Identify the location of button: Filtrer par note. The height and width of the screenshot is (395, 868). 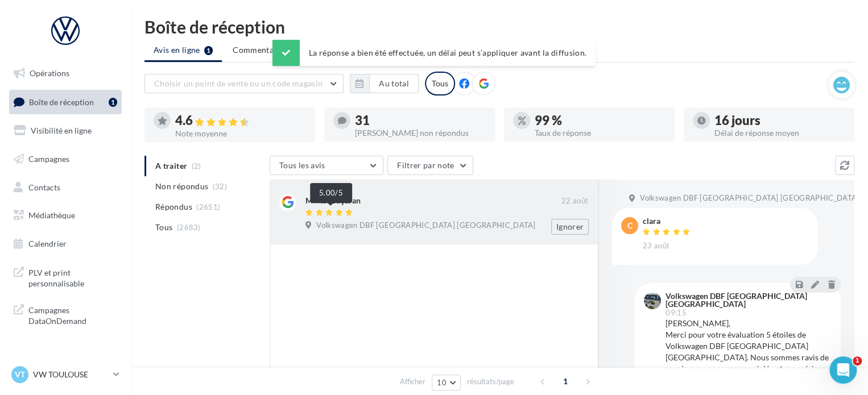
(430, 165).